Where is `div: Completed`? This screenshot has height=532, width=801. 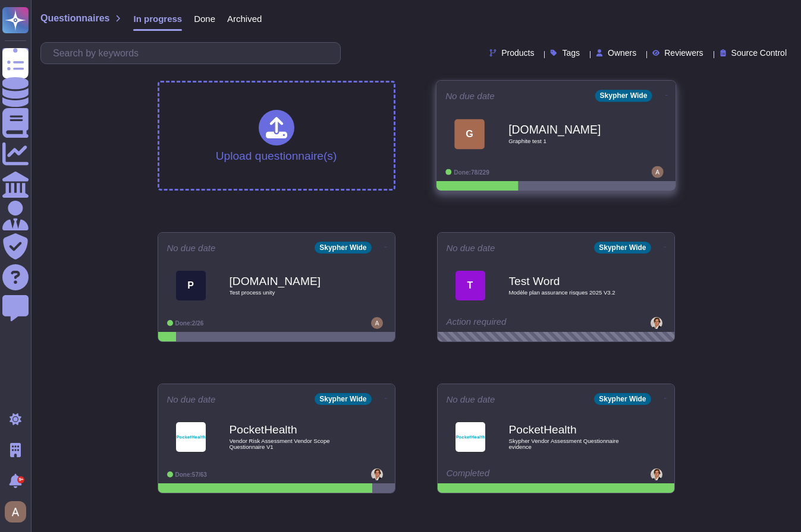
div: Completed is located at coordinates (519, 475).